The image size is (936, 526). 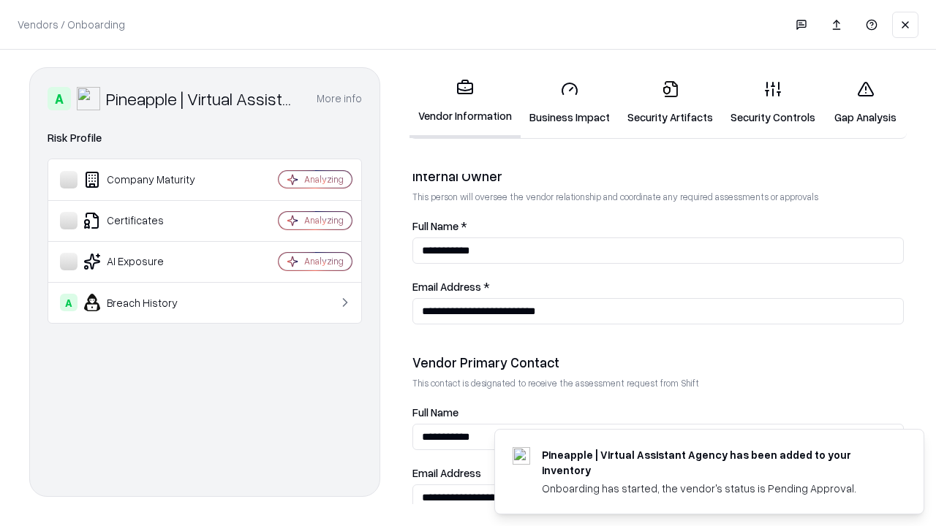 What do you see at coordinates (715, 488) in the screenshot?
I see `div: Onboarding has started, the vendor's status is Pending Approval.` at bounding box center [715, 488].